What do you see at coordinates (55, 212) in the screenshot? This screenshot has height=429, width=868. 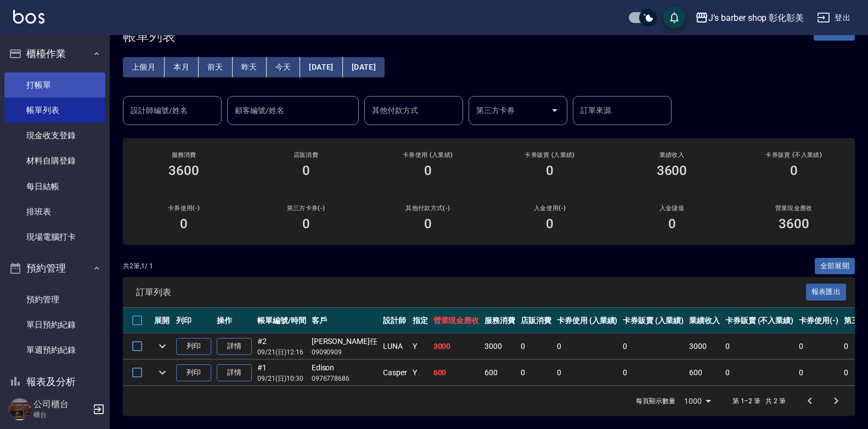 I see `a: 排班表` at bounding box center [55, 212].